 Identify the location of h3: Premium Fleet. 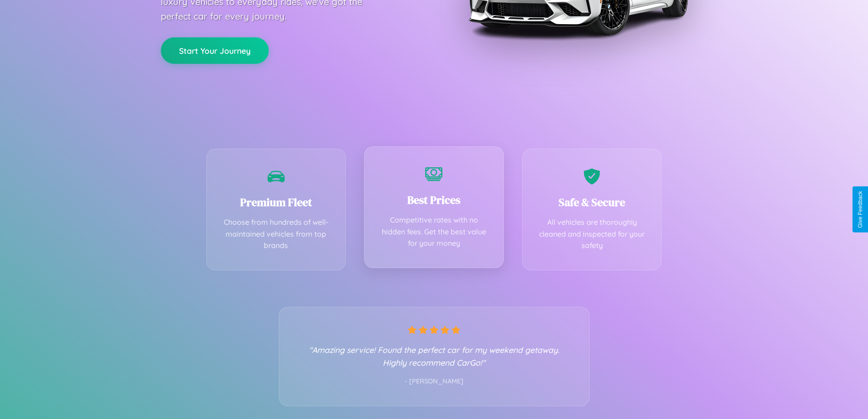
(276, 202).